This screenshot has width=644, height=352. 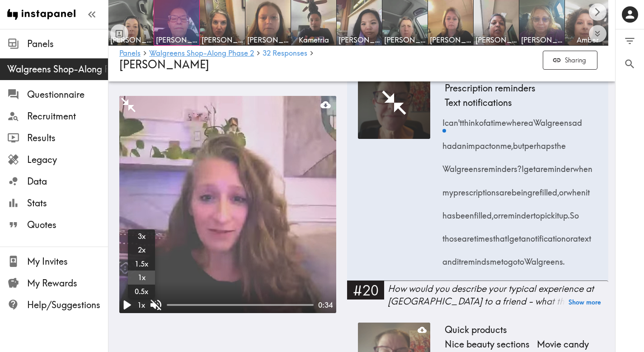 What do you see at coordinates (597, 12) in the screenshot?
I see `button: Scroll right` at bounding box center [597, 12].